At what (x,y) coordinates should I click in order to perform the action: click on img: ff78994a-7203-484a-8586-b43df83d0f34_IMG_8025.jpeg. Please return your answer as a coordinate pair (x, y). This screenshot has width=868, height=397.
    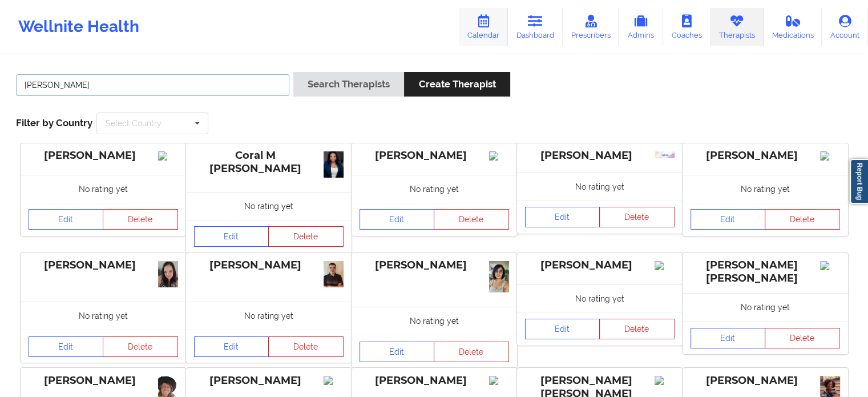
    Looking at the image, I should click on (333, 165).